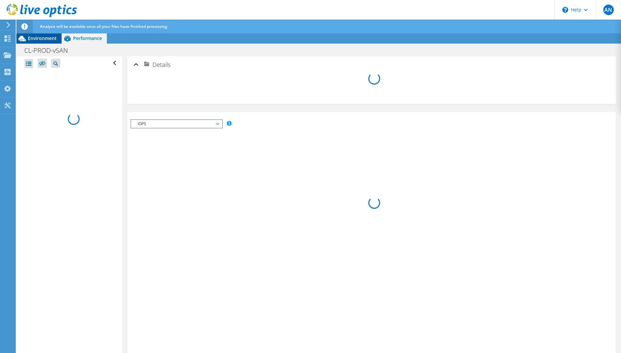 The width and height of the screenshot is (621, 353). I want to click on span: AN, so click(609, 10).